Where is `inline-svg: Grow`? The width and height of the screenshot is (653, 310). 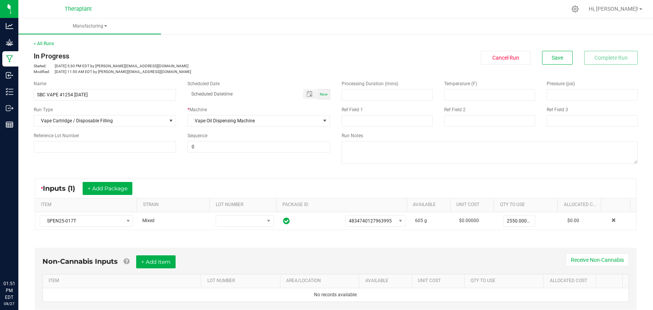
inline-svg: Grow is located at coordinates (10, 42).